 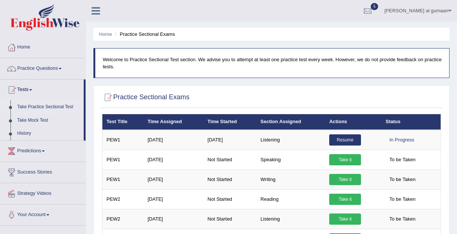 What do you see at coordinates (146, 98) in the screenshot?
I see `h2: Practice Sectional Exams` at bounding box center [146, 98].